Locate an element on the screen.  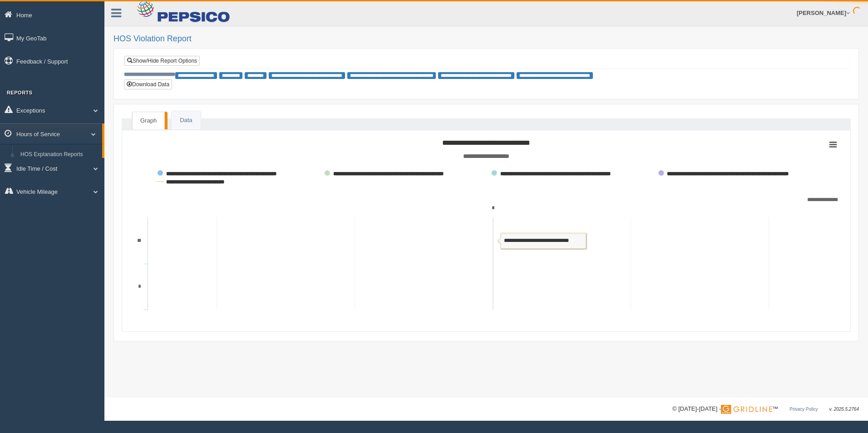
a: Privacy Policy is located at coordinates (803, 409).